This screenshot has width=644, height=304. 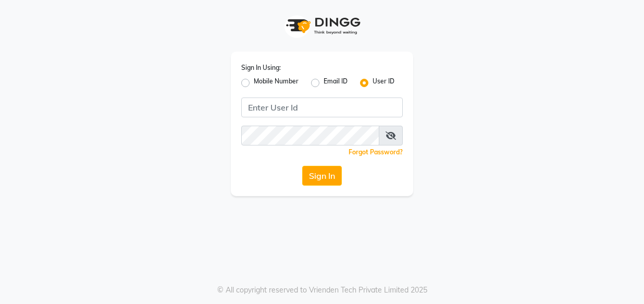 What do you see at coordinates (376, 152) in the screenshot?
I see `a: Forgot Password?` at bounding box center [376, 152].